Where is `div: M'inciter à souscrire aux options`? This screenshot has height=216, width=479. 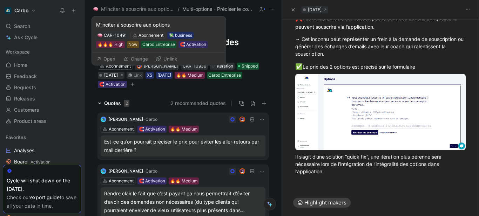
div: M'inciter à souscrire aux options is located at coordinates (159, 25).